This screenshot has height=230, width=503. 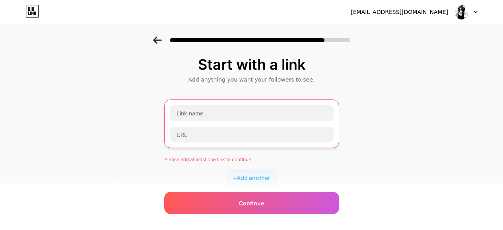 What do you see at coordinates (252, 160) in the screenshot?
I see `div: Please add at least one link to continue` at bounding box center [252, 160].